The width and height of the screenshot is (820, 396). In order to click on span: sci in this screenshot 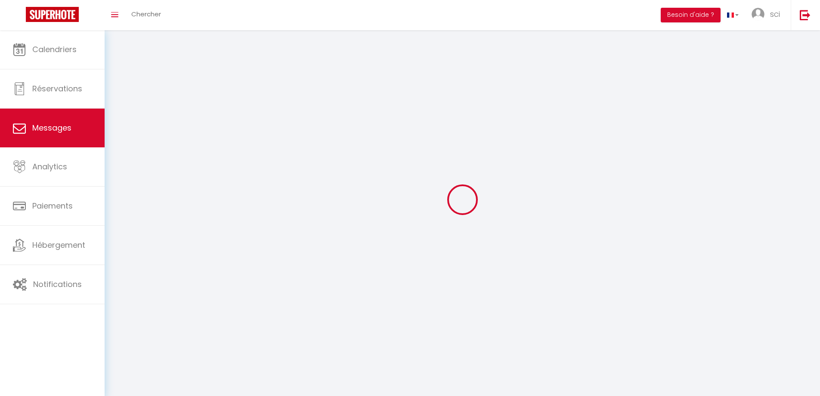, I will do `click(775, 14)`.